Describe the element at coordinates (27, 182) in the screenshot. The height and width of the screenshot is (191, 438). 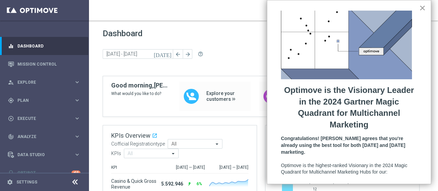
I see `a: Settings` at that location.